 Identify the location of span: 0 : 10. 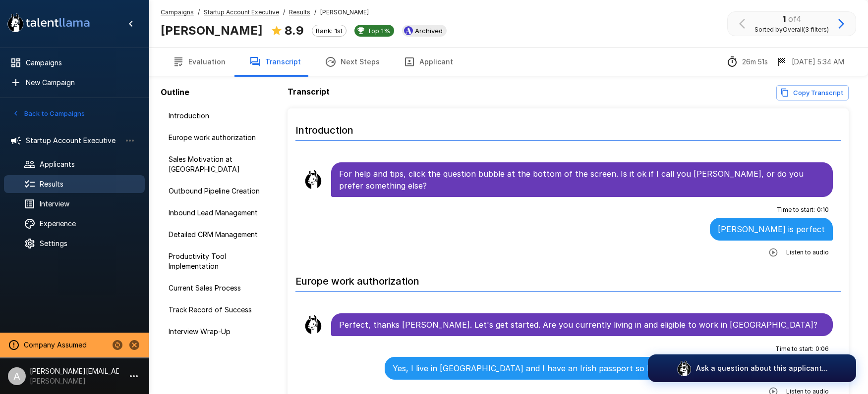
(823, 210).